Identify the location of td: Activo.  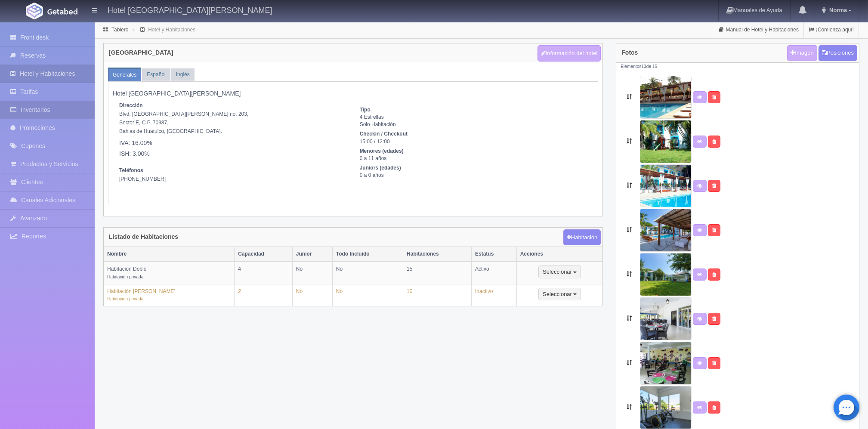
(494, 273).